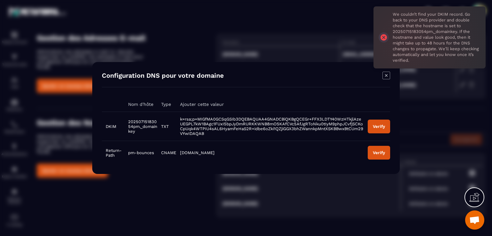  What do you see at coordinates (167, 127) in the screenshot?
I see `td: TXT` at bounding box center [167, 127].